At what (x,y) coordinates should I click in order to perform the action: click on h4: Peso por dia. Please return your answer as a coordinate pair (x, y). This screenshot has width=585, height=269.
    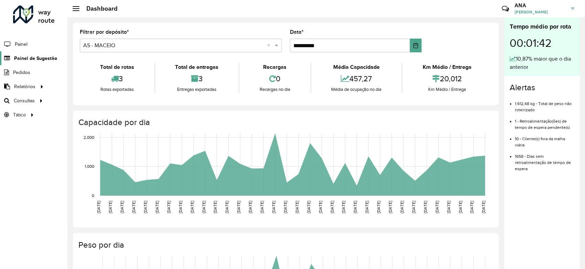
    Looking at the image, I should click on (285, 245).